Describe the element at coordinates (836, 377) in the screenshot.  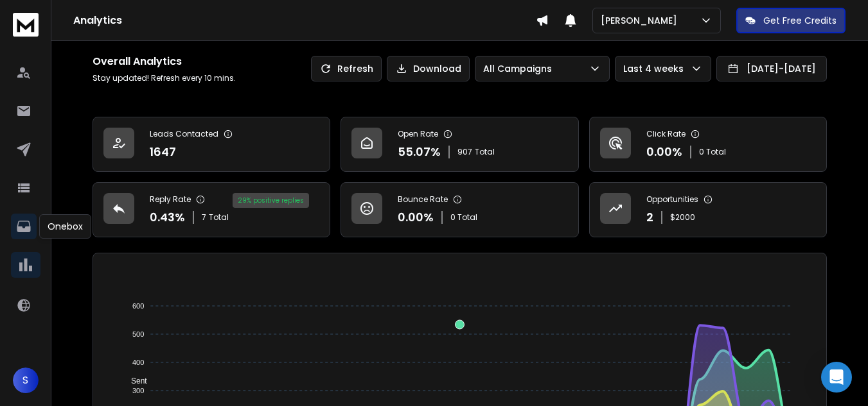
I see `div: Open Intercom Messenger` at that location.